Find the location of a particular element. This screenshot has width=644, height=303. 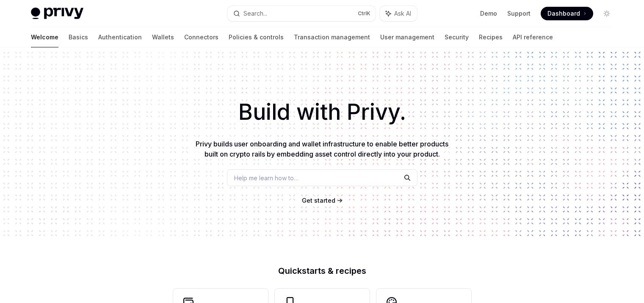

a: Transaction management is located at coordinates (332, 37).